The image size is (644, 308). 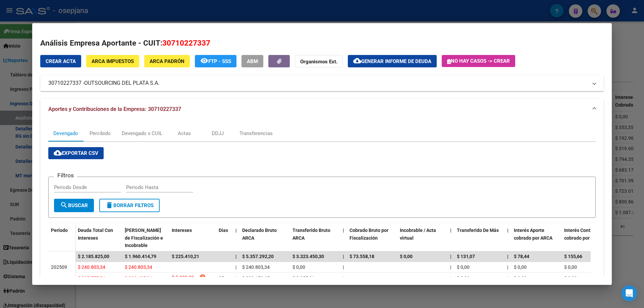 I want to click on span: $ 3.323.450,30, so click(x=308, y=256).